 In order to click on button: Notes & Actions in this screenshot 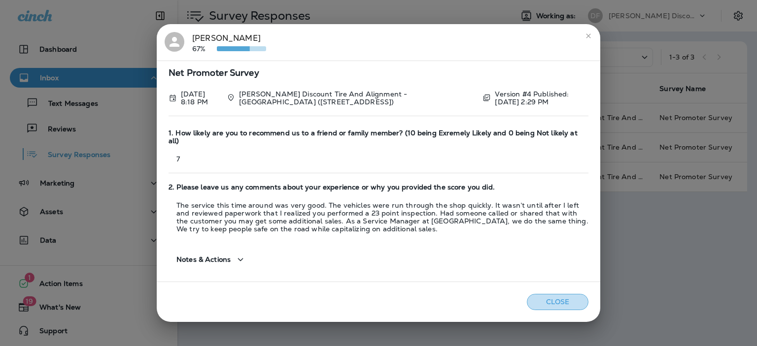, I will do `click(211, 260)`.